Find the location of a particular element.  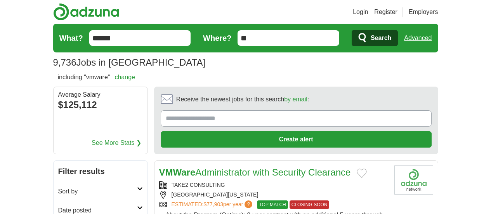

a: VMWareAdministrator with Security Clearance is located at coordinates (255, 172).